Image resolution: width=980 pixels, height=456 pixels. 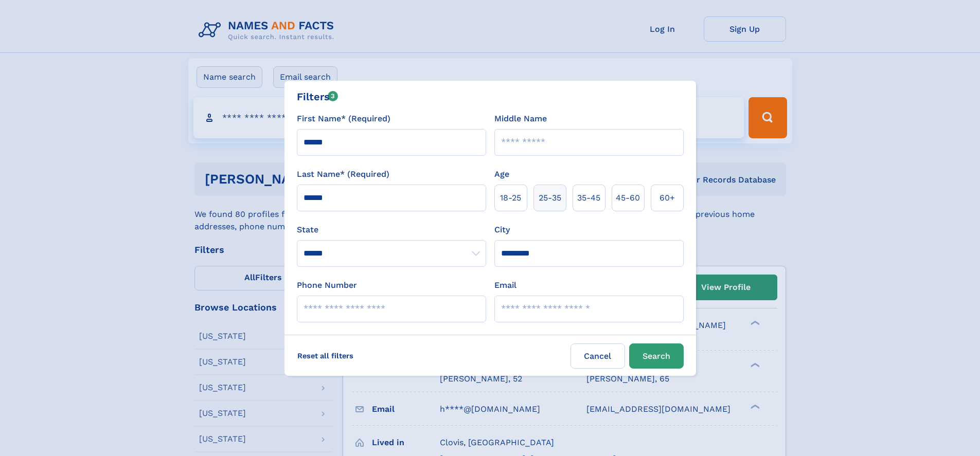 I want to click on label: First Name* (Required), so click(x=344, y=119).